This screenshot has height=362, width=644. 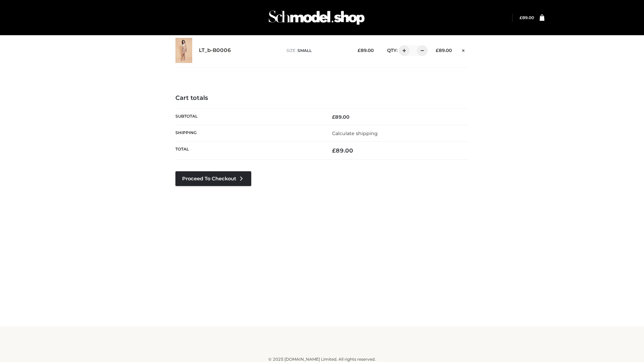 What do you see at coordinates (317, 17) in the screenshot?
I see `a: Schmodel Admin 964` at bounding box center [317, 17].